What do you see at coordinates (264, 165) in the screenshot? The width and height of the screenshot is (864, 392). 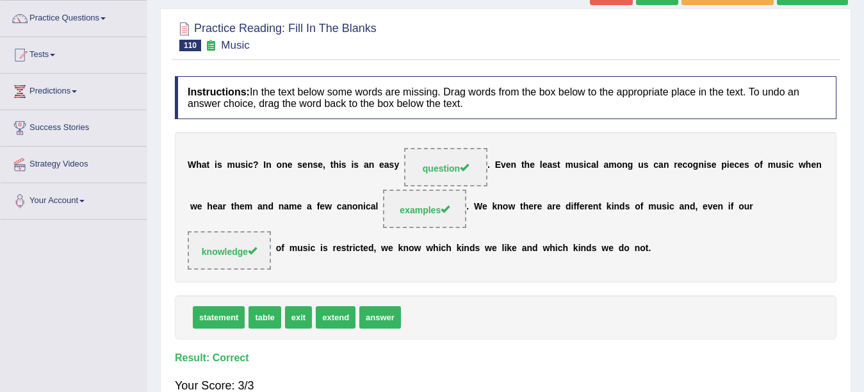 I see `b: I` at bounding box center [264, 165].